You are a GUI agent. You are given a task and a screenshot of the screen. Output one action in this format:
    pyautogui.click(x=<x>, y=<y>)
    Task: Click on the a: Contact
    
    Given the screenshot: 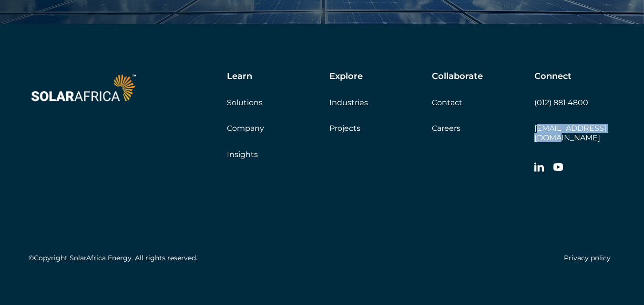 What is the action you would take?
    pyautogui.click(x=447, y=102)
    